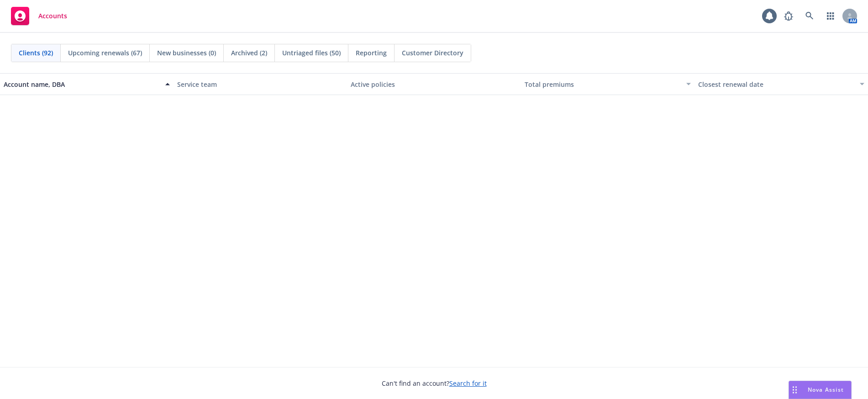 Image resolution: width=868 pixels, height=399 pixels. Describe the element at coordinates (776, 84) in the screenshot. I see `div: Closest renewal date` at that location.